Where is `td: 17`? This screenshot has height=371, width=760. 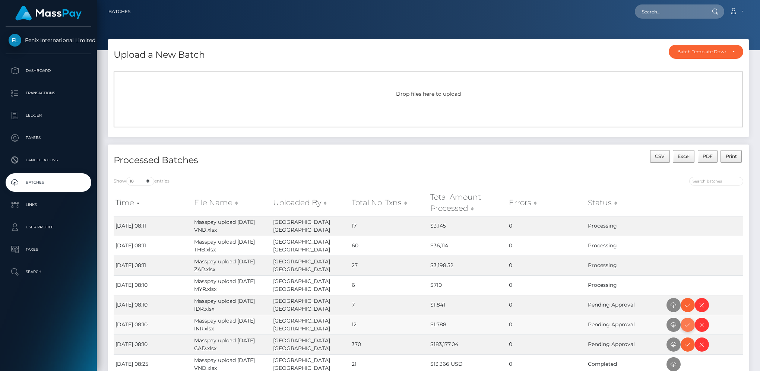
td: 17 is located at coordinates (389, 226).